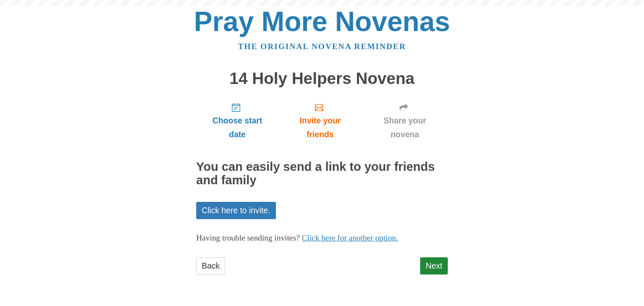 This screenshot has height=306, width=644. I want to click on a: Next, so click(434, 265).